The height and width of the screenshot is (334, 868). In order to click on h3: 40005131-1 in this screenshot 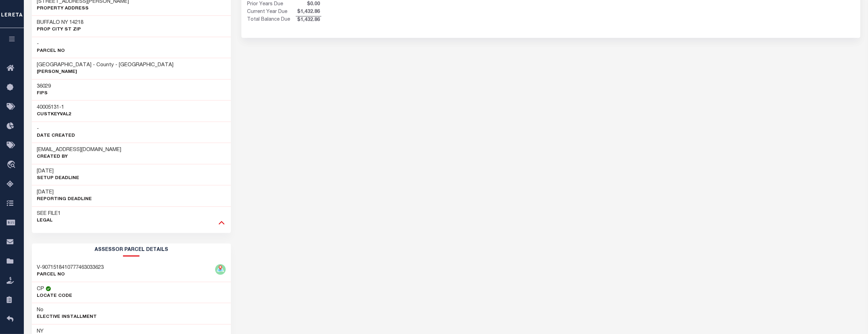, I will do `click(55, 108)`.